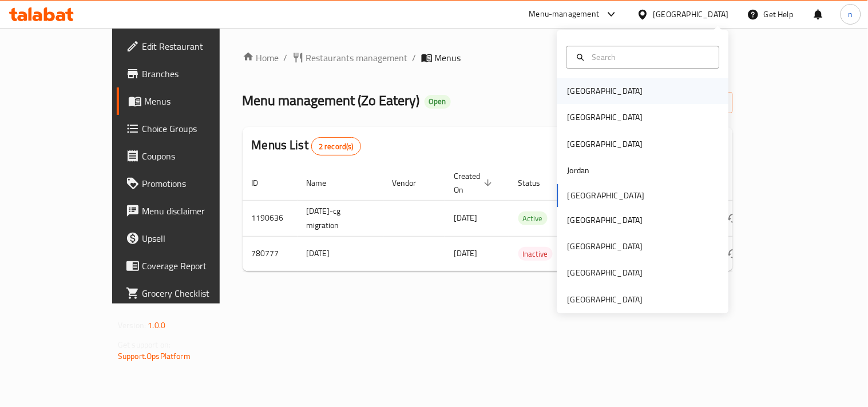 The width and height of the screenshot is (868, 407). Describe the element at coordinates (144, 344) in the screenshot. I see `span: Get support on:` at that location.